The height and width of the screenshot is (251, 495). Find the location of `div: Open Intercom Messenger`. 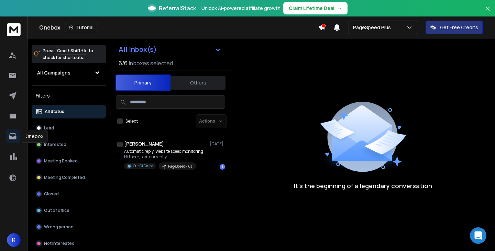

div: Open Intercom Messenger is located at coordinates (478, 236).